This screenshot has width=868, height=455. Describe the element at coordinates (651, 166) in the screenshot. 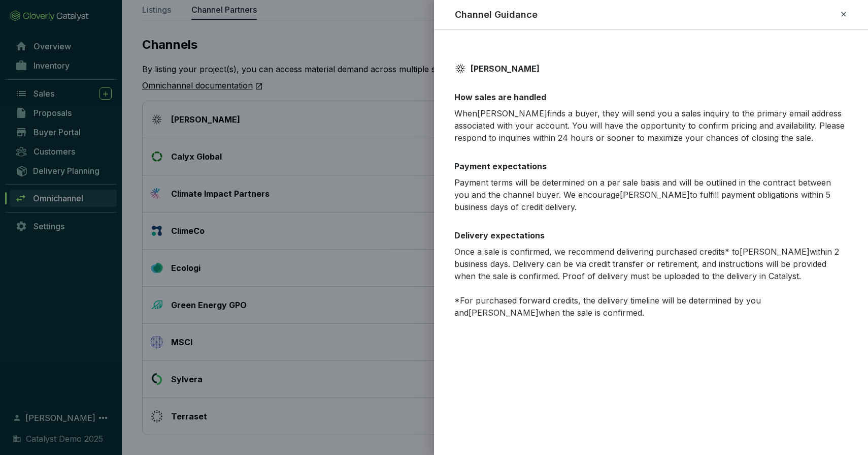

I see `p: Payment expectations` at that location.